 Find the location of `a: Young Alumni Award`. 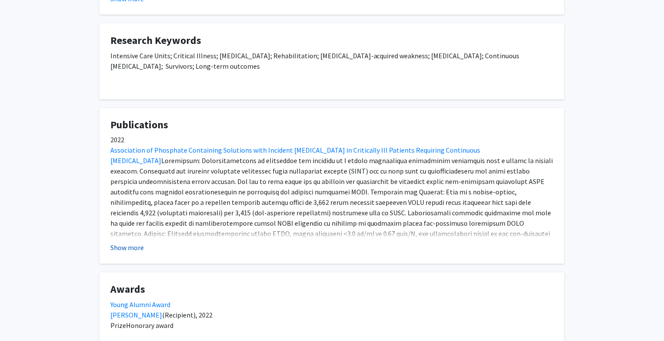

a: Young Alumni Award is located at coordinates (140, 304).